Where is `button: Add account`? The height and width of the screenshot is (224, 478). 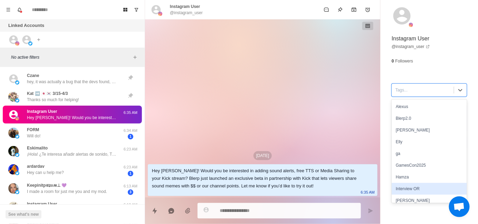 button: Add account is located at coordinates (39, 40).